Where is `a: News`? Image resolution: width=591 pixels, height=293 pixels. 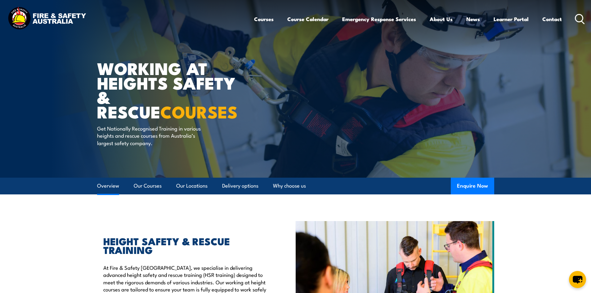
a: News is located at coordinates (473, 19).